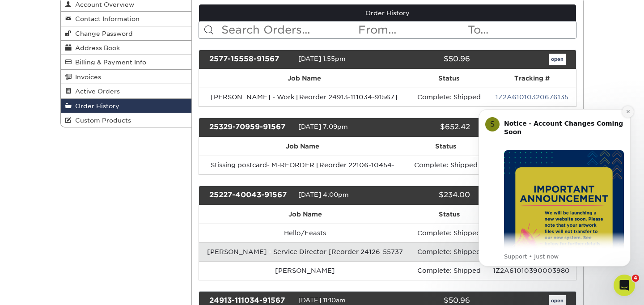 This screenshot has height=305, width=644. Describe the element at coordinates (162, 14) in the screenshot. I see `button: Dismiss notification` at that location.